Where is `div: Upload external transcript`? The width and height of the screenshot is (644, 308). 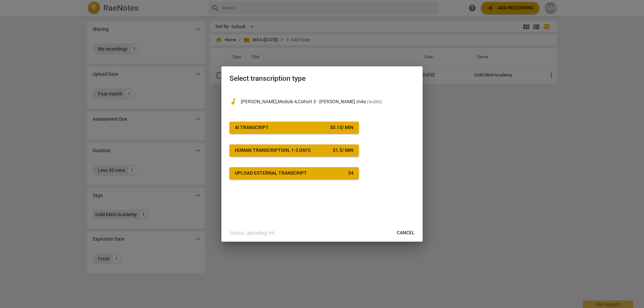
div: Upload external transcript is located at coordinates (271, 173).